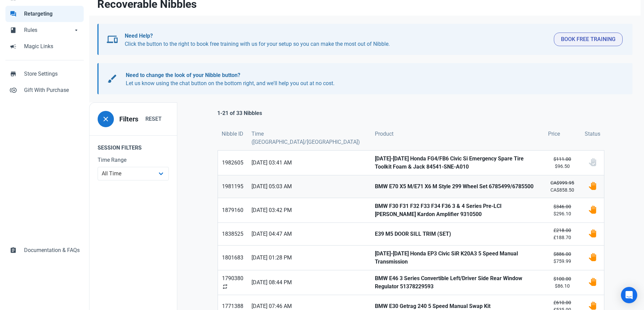  Describe the element at coordinates (371, 79) in the screenshot. I see `p: Let us know using the chat button on the bottom right, and we'll help you out at no cost.` at that location.